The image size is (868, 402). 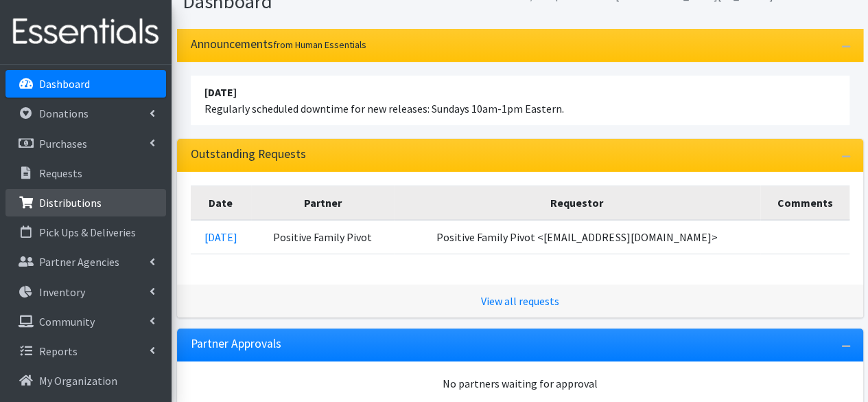 What do you see at coordinates (221, 203) in the screenshot?
I see `th: Date` at bounding box center [221, 203].